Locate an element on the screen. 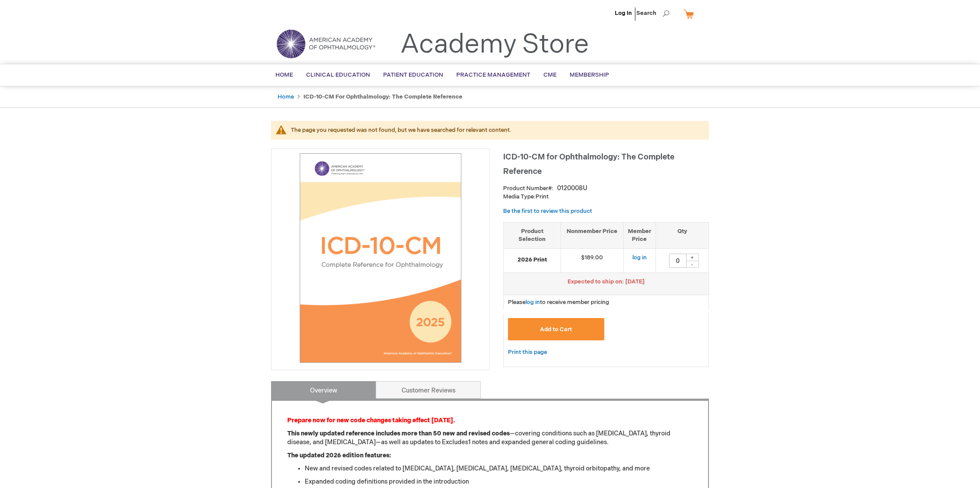 This screenshot has height=488, width=980. th: Nonmember Price is located at coordinates (593, 235).